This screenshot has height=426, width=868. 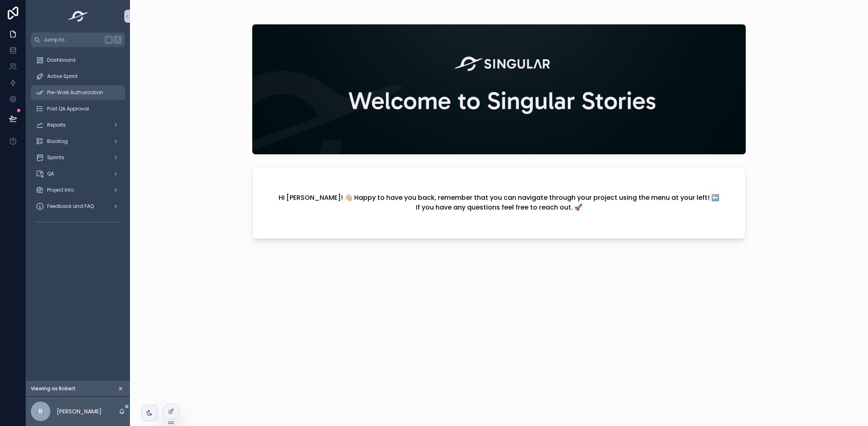 I want to click on span: Project Info, so click(x=61, y=190).